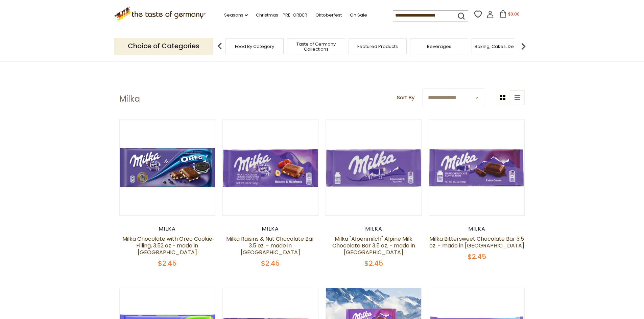  Describe the element at coordinates (281, 15) in the screenshot. I see `a: Christmas - PRE-ORDER` at that location.